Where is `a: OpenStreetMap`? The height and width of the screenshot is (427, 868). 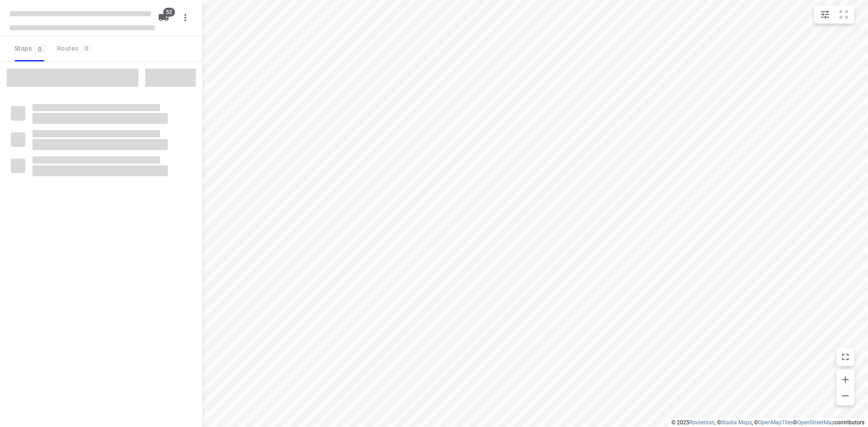
a: OpenStreetMap is located at coordinates (815, 423).